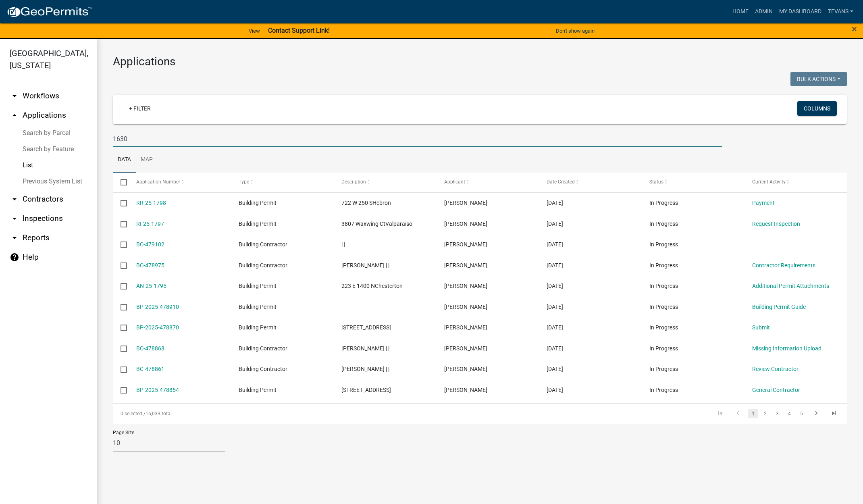 The height and width of the screenshot is (504, 863). I want to click on a: tevans, so click(840, 12).